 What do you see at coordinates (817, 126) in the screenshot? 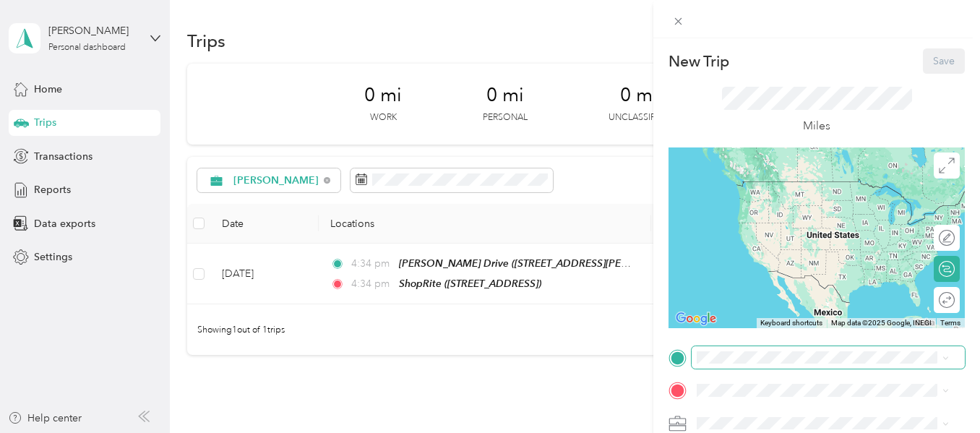
I see `p: Miles` at bounding box center [817, 126].